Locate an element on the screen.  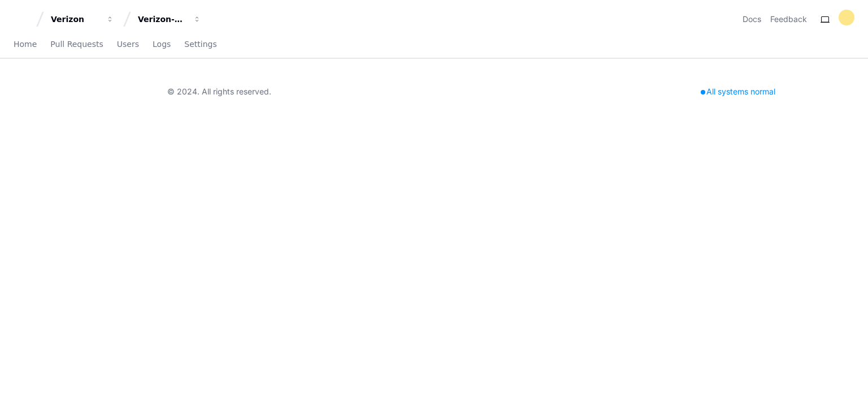
a: Logs is located at coordinates (162, 45).